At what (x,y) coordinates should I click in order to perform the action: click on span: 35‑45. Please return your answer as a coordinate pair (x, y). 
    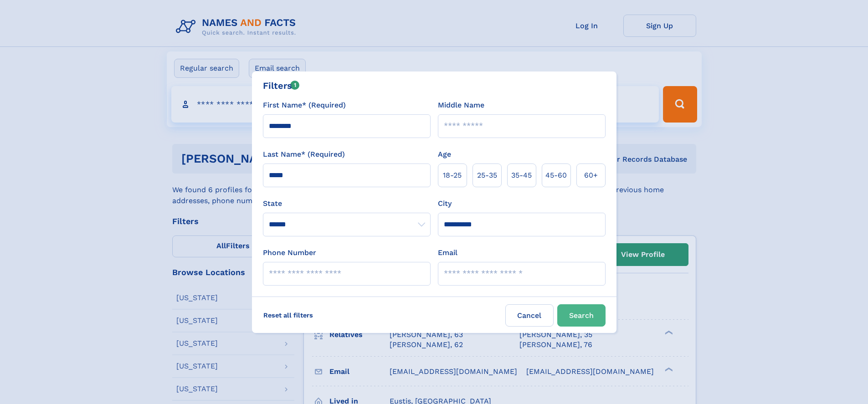
    Looking at the image, I should click on (521, 175).